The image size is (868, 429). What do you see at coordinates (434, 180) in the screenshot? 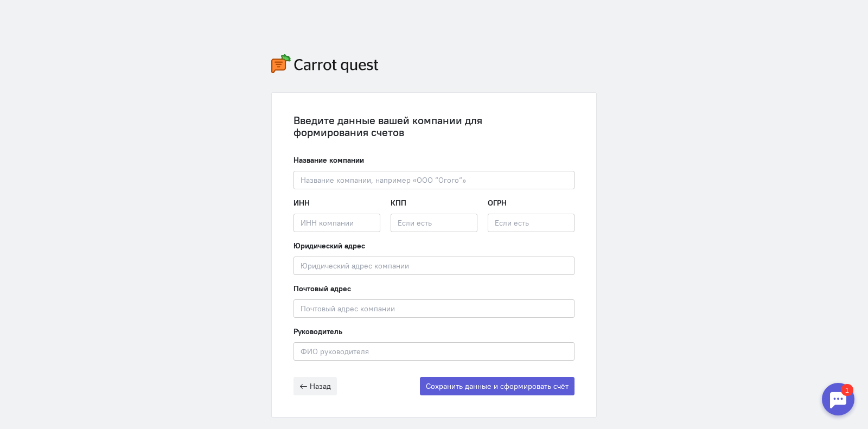
I see `input: Название компании, например «ООО “Огого“»` at bounding box center [434, 180].